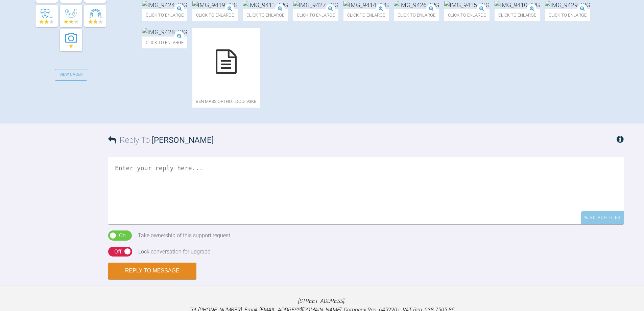 This screenshot has width=644, height=311. I want to click on img: IMG_9427.JPG, so click(316, 5).